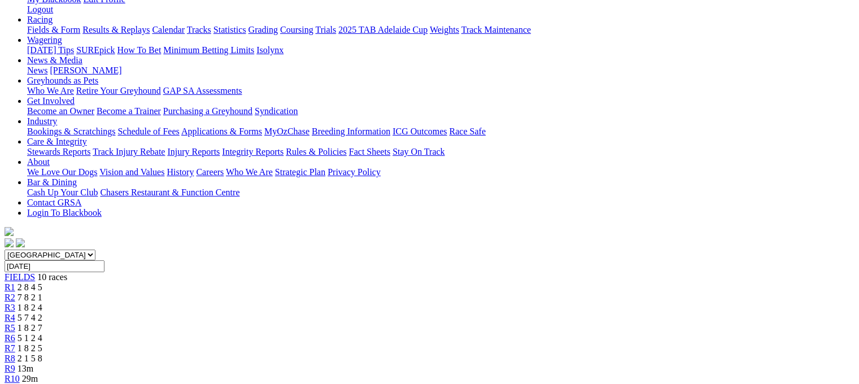 This screenshot has width=859, height=384. What do you see at coordinates (30, 348) in the screenshot?
I see `span: 1 8 2 5` at bounding box center [30, 348].